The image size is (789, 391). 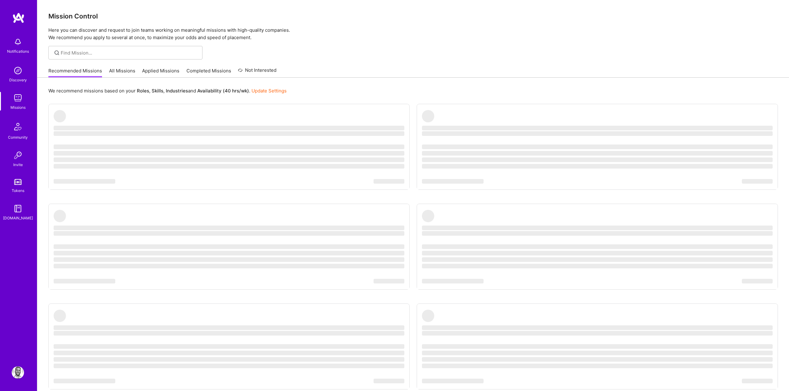 What do you see at coordinates (413, 34) in the screenshot?
I see `p: Here you can discover and request to join teams working on meaningful missions with high-quality ...` at bounding box center [413, 34].